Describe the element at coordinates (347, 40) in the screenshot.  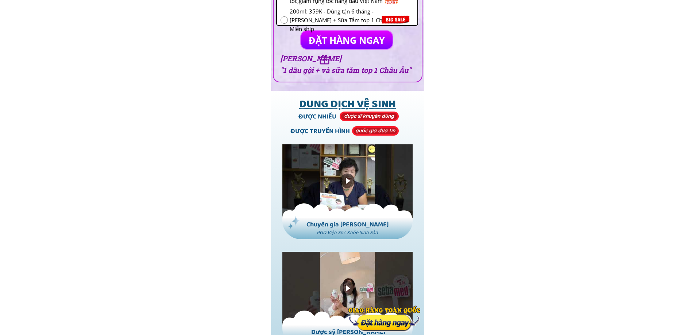
I see `p: ĐẶT HÀNG NGAY` at that location.